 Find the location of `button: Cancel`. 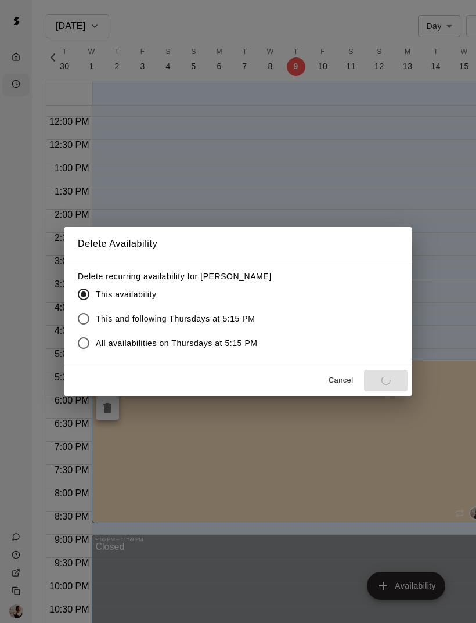

button: Cancel is located at coordinates (341, 380).